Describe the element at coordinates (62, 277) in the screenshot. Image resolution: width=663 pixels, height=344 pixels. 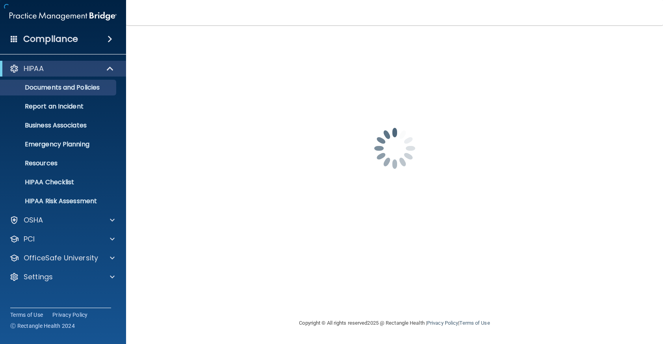
I see `a: Settings` at that location.